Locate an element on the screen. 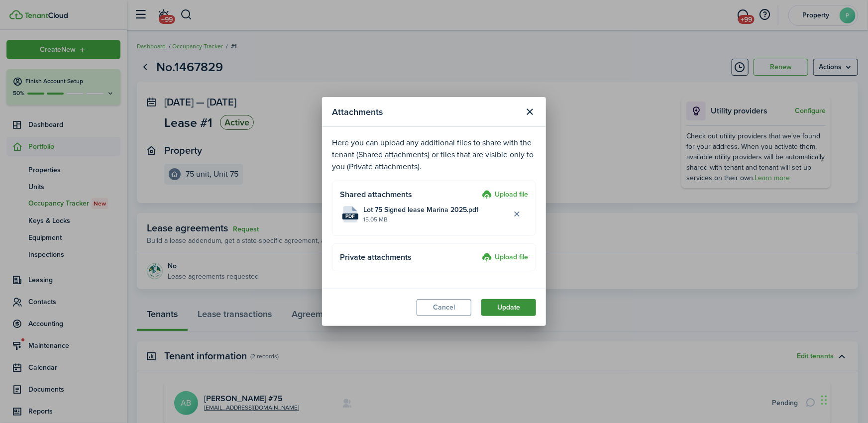  div: Chat Widget is located at coordinates (844, 399).